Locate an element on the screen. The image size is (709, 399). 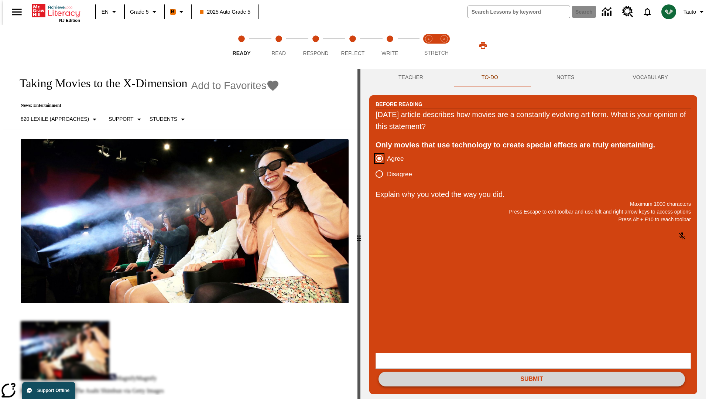
span: Add to Favorites is located at coordinates (229, 86).